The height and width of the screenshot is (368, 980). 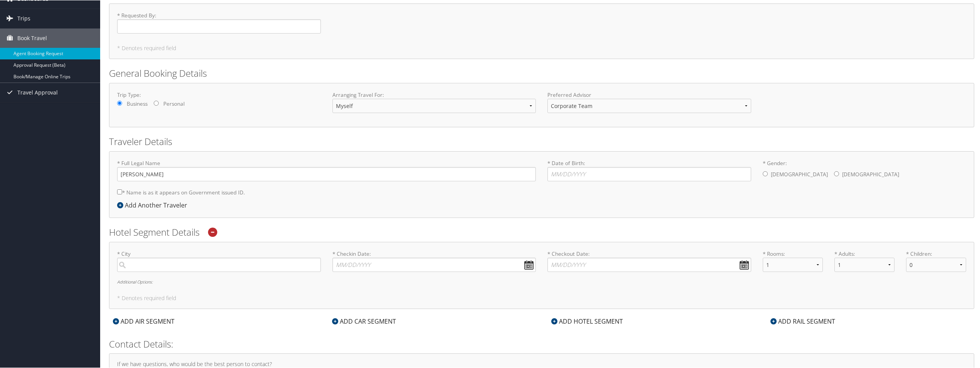 I want to click on label: Preferred Advisor, so click(x=649, y=94).